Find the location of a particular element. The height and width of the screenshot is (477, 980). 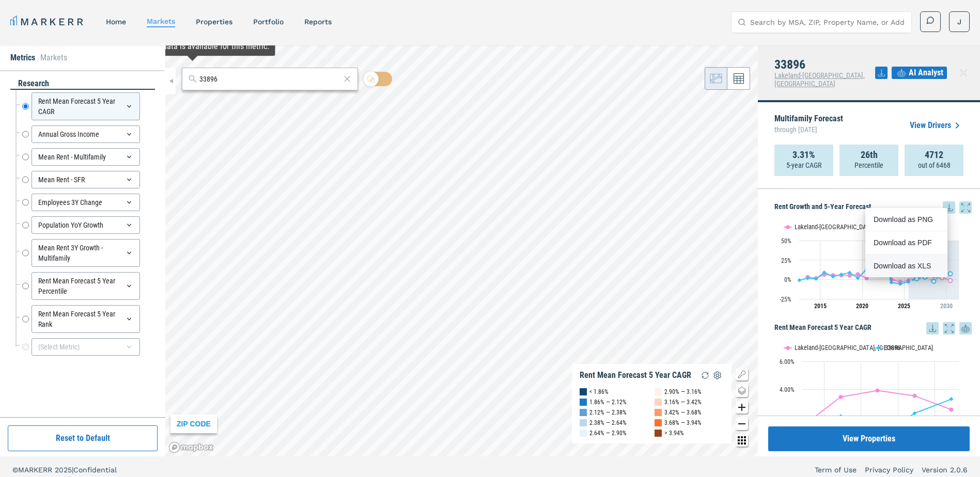

div: > 3.94% is located at coordinates (674, 434).